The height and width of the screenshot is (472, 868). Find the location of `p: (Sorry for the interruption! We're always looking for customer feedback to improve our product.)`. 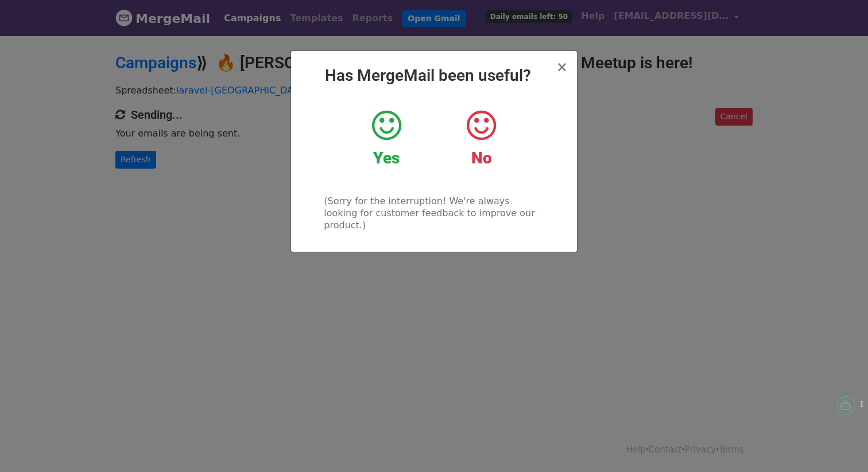

p: (Sorry for the interruption! We're always looking for customer feedback to improve our product.) is located at coordinates (434, 213).